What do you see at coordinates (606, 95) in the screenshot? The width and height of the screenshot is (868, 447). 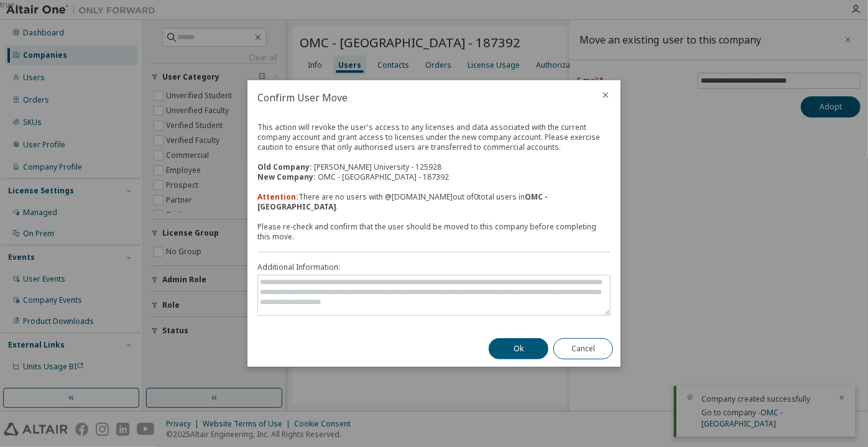 I see `button: close` at bounding box center [606, 95].